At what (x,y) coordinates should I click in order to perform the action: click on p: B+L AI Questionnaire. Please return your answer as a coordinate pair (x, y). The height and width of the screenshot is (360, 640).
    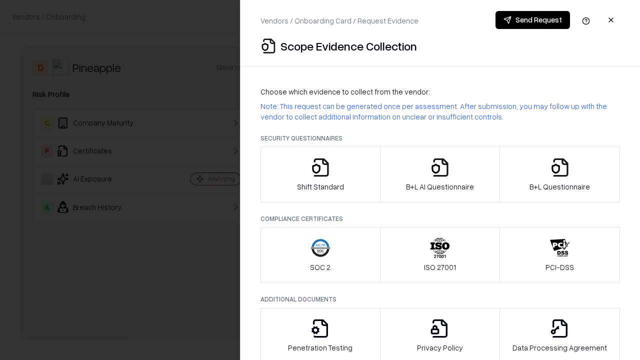
    Looking at the image, I should click on (440, 187).